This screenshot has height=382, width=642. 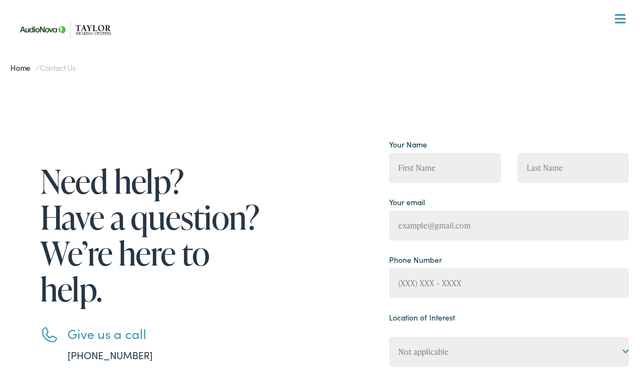 What do you see at coordinates (510, 283) in the screenshot?
I see `input: (XXX) XXX - XXXX` at bounding box center [510, 283].